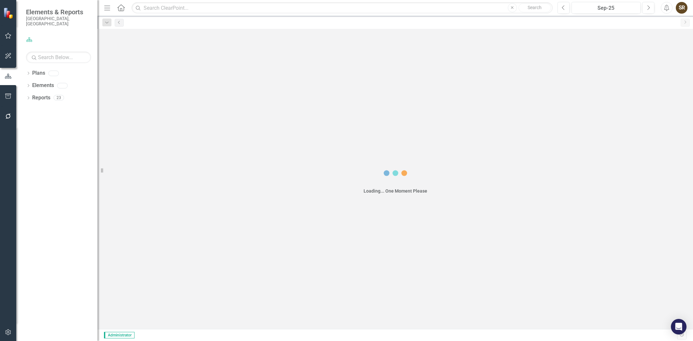 The height and width of the screenshot is (341, 693). What do you see at coordinates (43, 85) in the screenshot?
I see `a: Elements` at bounding box center [43, 85].